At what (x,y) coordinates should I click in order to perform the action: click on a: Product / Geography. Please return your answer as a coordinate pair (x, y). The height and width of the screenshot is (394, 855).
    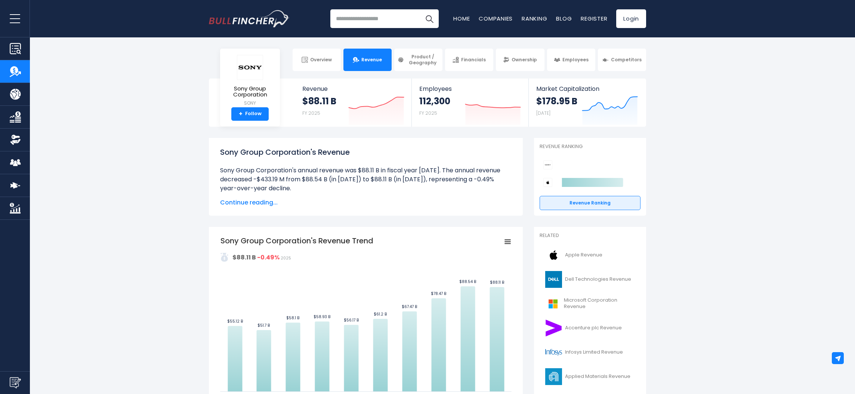
    Looking at the image, I should click on (418, 60).